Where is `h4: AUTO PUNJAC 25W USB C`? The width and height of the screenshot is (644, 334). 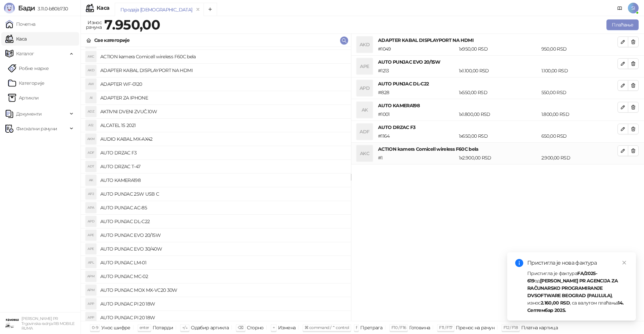 h4: AUTO PUNJAC 25W USB C is located at coordinates (223, 194).